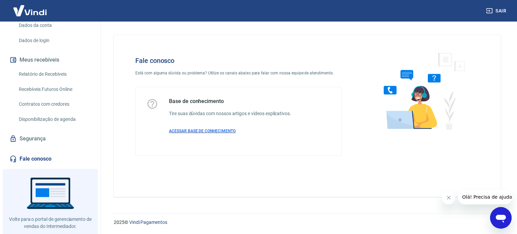  What do you see at coordinates (307, 222) in the screenshot?
I see `p: 2025 ©` at bounding box center [307, 222].